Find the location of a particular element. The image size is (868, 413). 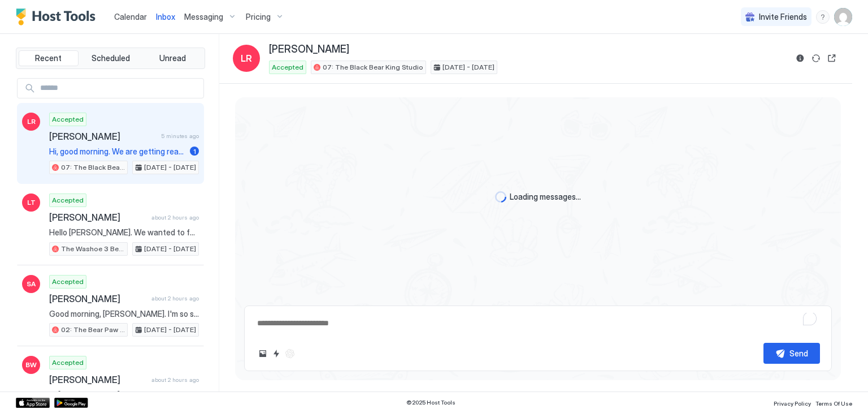

a: Privacy Policy is located at coordinates (793, 402).